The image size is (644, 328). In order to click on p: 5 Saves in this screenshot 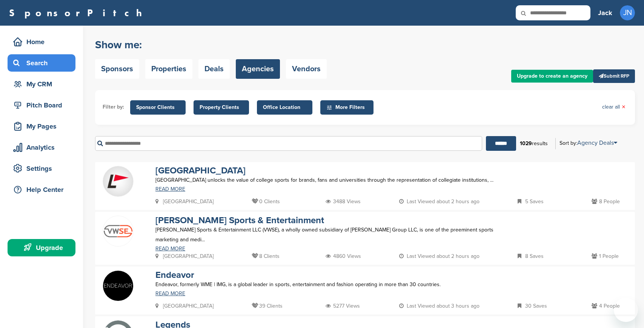, I will do `click(531, 201)`.